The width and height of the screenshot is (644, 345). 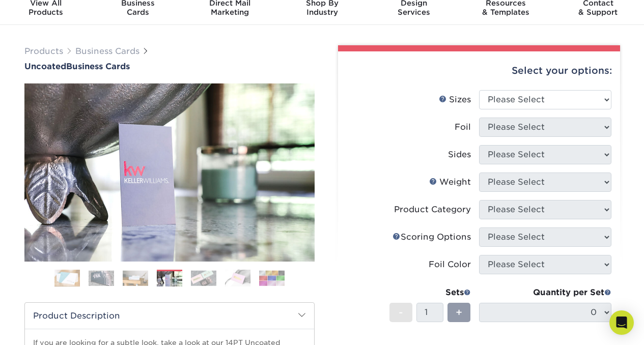 I want to click on img: Business Cards 07, so click(x=272, y=278).